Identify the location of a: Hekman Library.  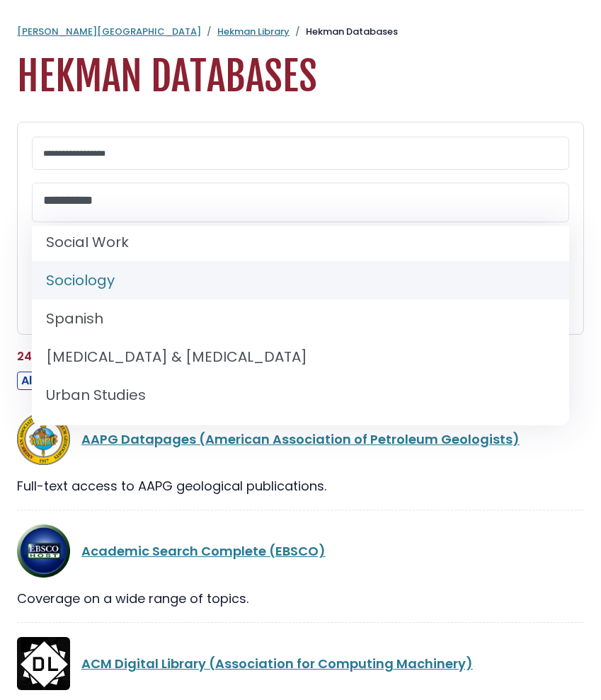
(253, 31).